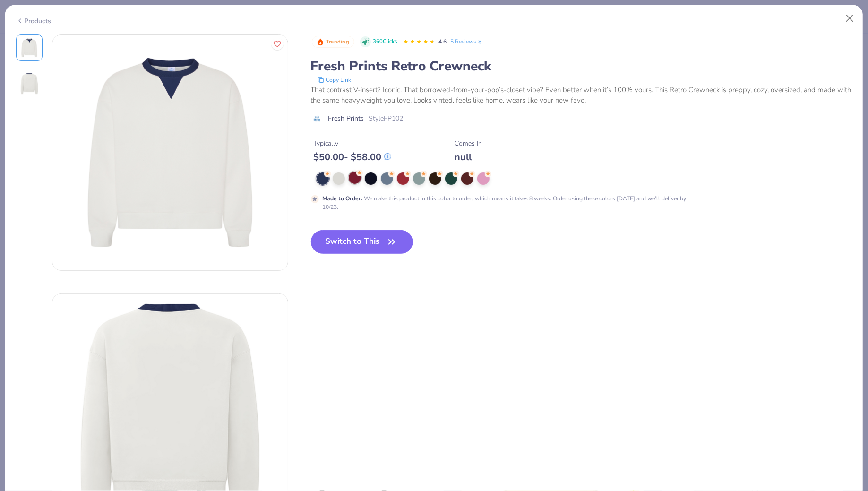 Image resolution: width=868 pixels, height=491 pixels. I want to click on a: 5 Reviews, so click(467, 42).